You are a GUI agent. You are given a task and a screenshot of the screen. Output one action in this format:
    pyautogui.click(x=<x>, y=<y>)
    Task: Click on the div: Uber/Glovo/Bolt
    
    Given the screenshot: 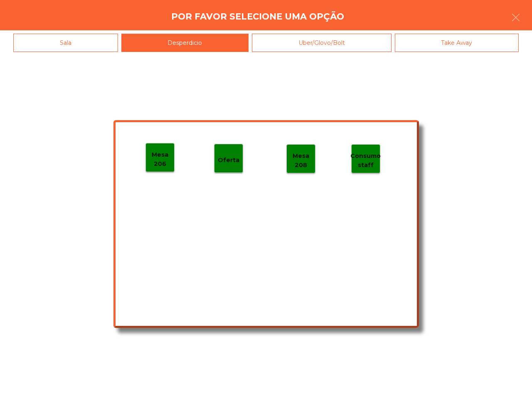 What is the action you would take?
    pyautogui.click(x=322, y=43)
    